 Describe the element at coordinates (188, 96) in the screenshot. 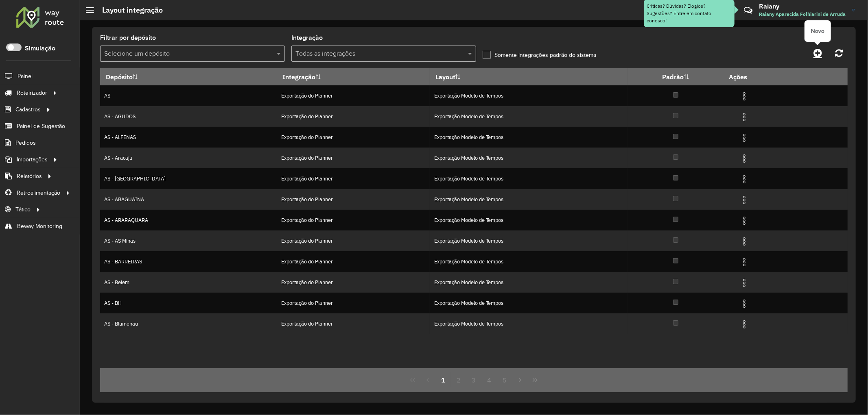

I see `td: AS` at that location.